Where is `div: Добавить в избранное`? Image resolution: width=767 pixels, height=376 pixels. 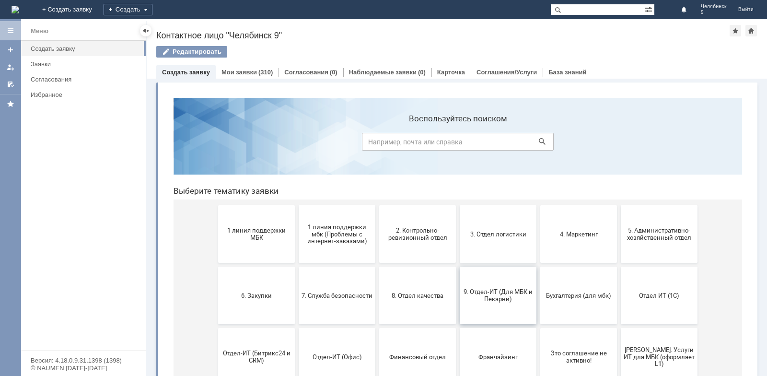
div: Добавить в избранное is located at coordinates (736, 31).